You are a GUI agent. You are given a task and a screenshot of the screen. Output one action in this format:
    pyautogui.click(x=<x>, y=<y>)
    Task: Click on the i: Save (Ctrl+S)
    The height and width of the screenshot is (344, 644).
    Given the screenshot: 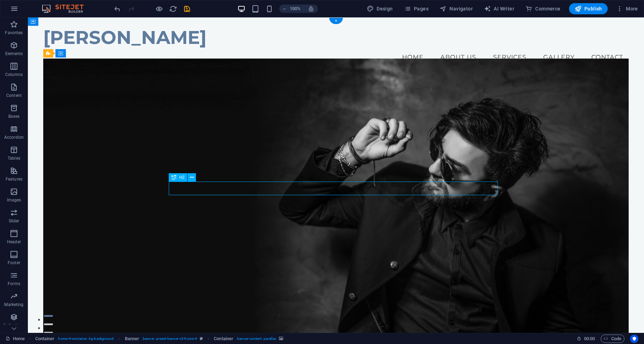 What is the action you would take?
    pyautogui.click(x=187, y=9)
    